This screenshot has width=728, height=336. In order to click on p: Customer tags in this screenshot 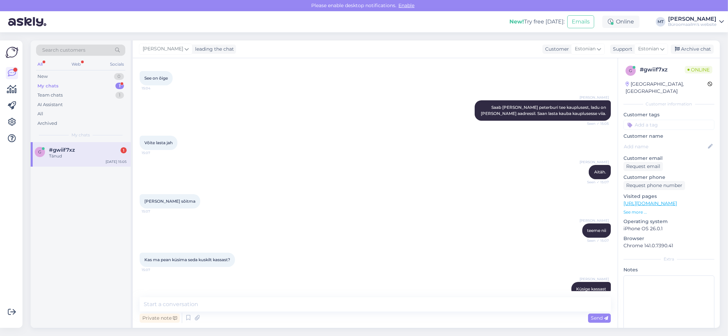, I will do `click(668, 115)`.